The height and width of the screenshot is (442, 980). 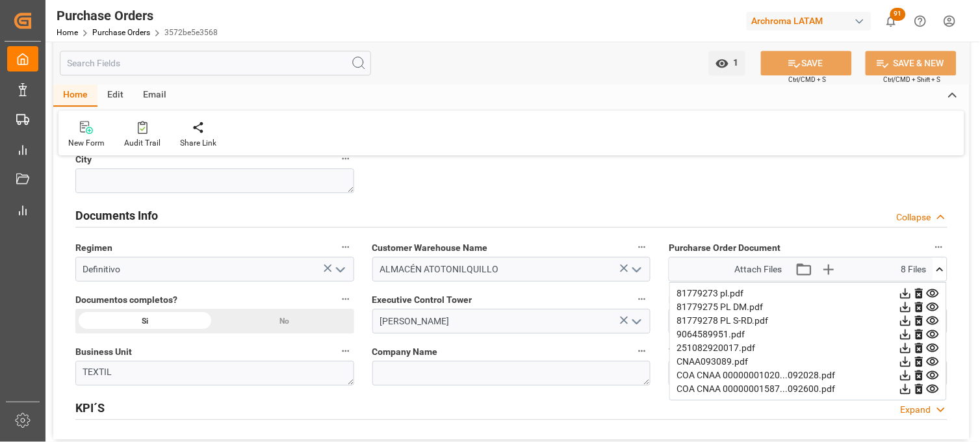 What do you see at coordinates (808, 293) in the screenshot?
I see `div: 81779273 pl.pdf` at bounding box center [808, 293].